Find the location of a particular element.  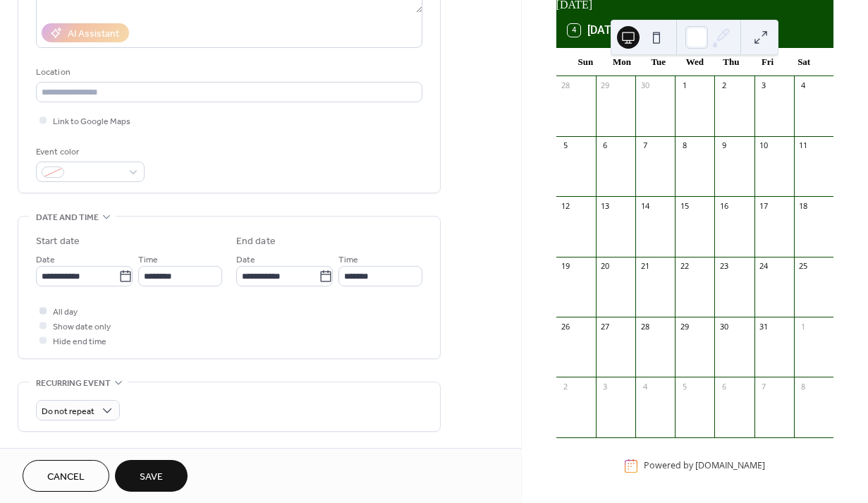

div: 15 is located at coordinates (684, 205).